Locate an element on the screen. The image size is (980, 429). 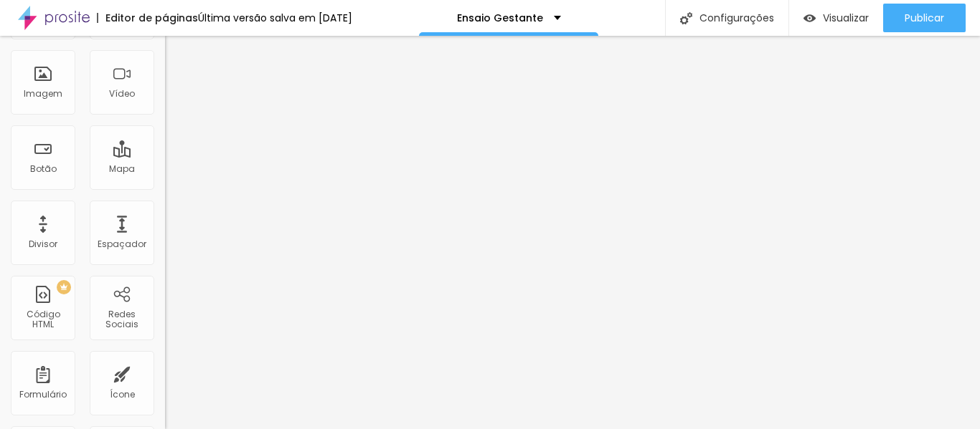
div: Divisor is located at coordinates (43, 244).